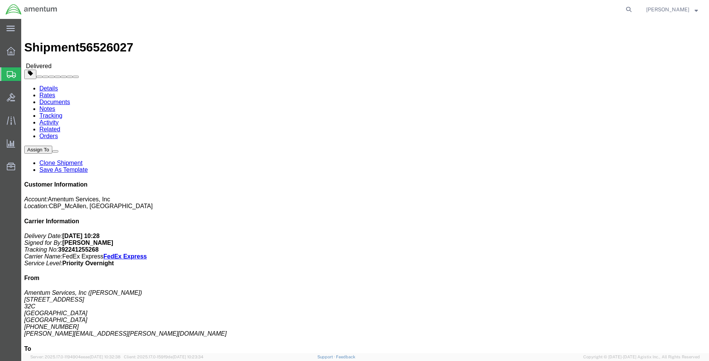 This screenshot has height=361, width=709. Describe the element at coordinates (164, 357) in the screenshot. I see `span: Client: 2025.17.0-159f9de` at that location.